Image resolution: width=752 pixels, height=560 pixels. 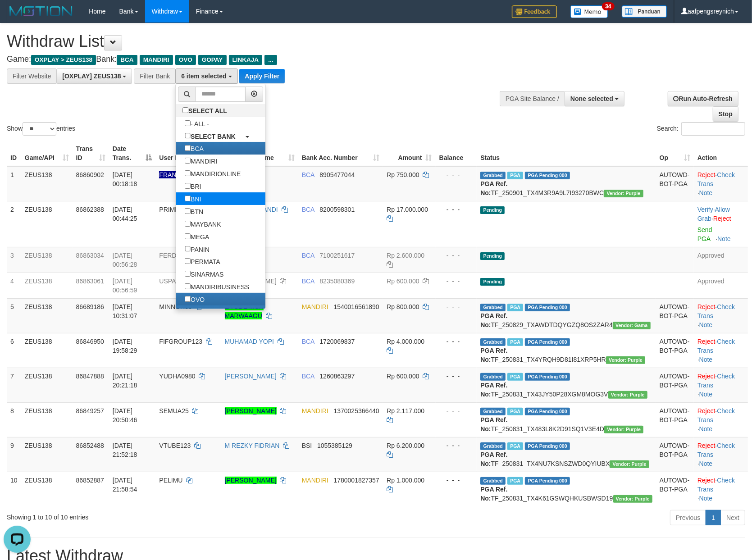 What do you see at coordinates (532, 99) in the screenshot?
I see `div: PGA Site Balance /` at bounding box center [532, 99].